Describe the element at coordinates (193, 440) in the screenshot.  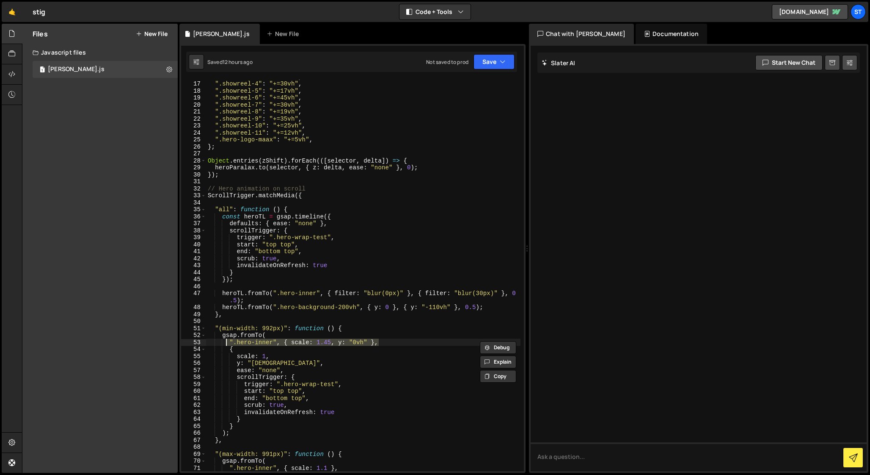
I see `div: 67` at that location.